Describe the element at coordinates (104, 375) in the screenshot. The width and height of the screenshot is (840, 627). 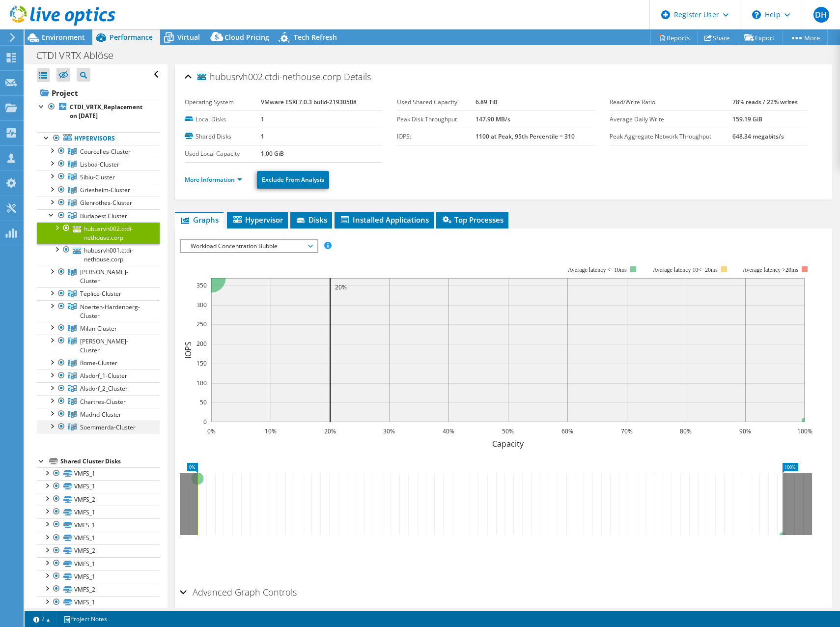
I see `span: Alsdorf_1-Cluster` at that location.